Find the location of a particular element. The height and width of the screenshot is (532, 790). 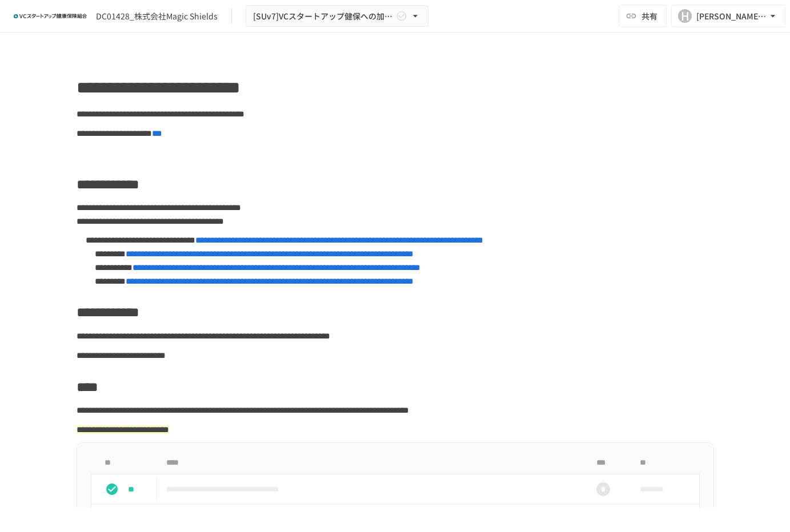

button: status is located at coordinates (112, 489).